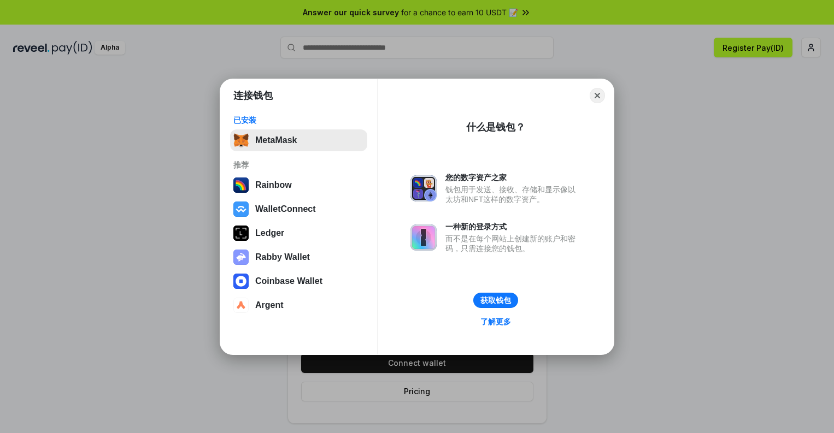 The width and height of the screenshot is (834, 433). I want to click on button: Coinbase Wallet, so click(298, 281).